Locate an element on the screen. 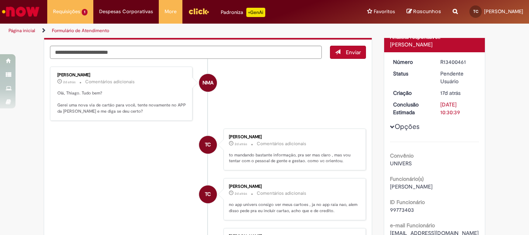 The image size is (529, 235). p: Olá, Thiago. Tudo bem? Gerei uma nova via de cartão para você, tente novamente no APP da [PERSON_... is located at coordinates (122, 102).